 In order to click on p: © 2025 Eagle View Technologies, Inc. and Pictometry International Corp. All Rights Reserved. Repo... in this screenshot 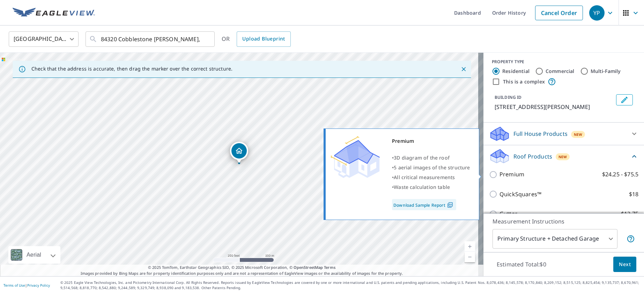, I will do `click(350, 285)`.